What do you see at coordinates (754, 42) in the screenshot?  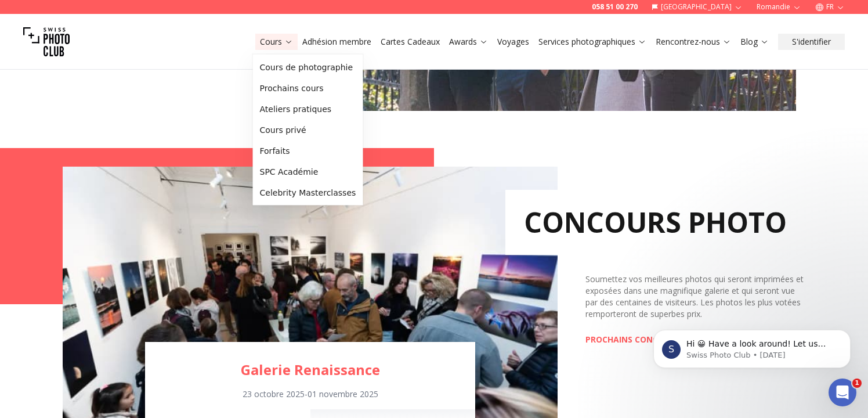 I see `button: Blog` at bounding box center [754, 42].